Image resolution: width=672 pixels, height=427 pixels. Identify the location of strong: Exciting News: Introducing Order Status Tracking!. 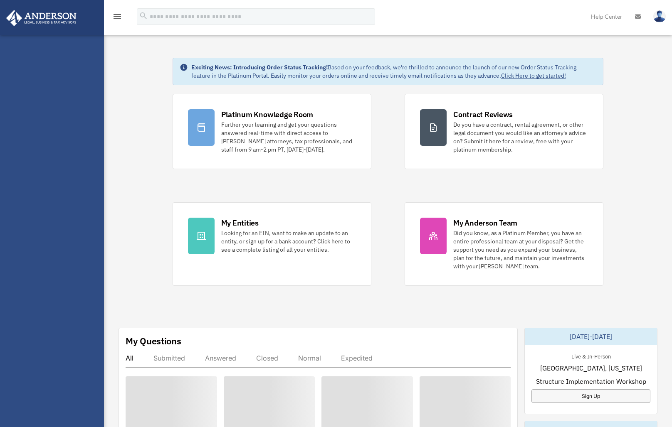
(259, 67).